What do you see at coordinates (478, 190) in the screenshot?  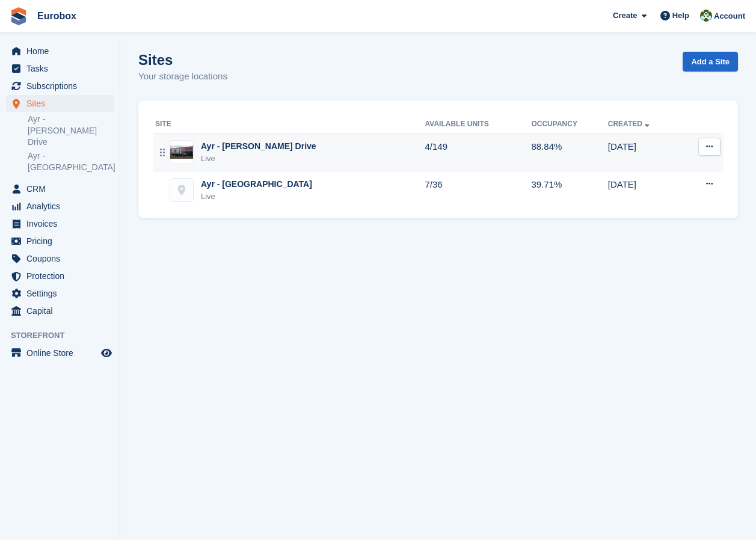 I see `td: 7/36` at bounding box center [478, 190].